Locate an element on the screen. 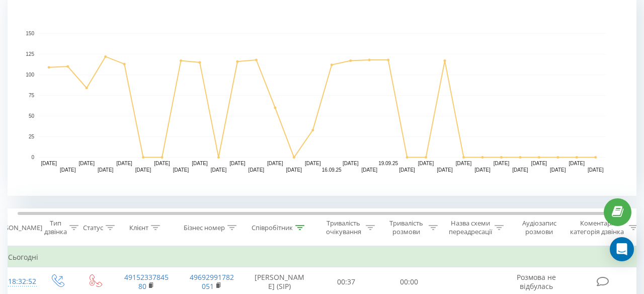  text: 150 is located at coordinates (29, 33).